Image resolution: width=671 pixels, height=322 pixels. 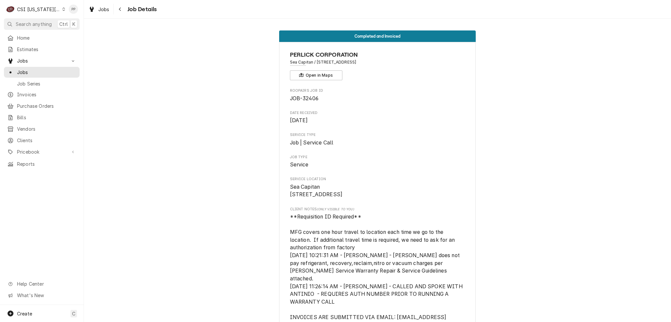 I want to click on button: Open in Maps, so click(x=316, y=75).